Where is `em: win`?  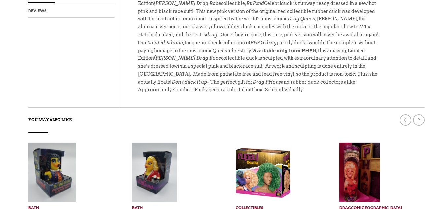
em: win is located at coordinates (178, 66).